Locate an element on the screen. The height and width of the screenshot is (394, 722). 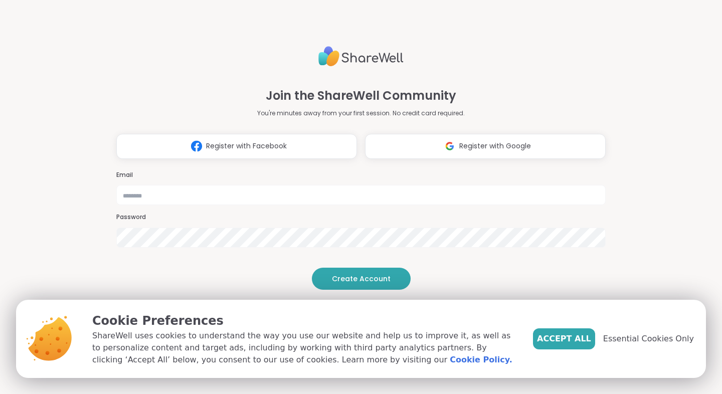
span: Essential Cookies Only is located at coordinates (648, 339).